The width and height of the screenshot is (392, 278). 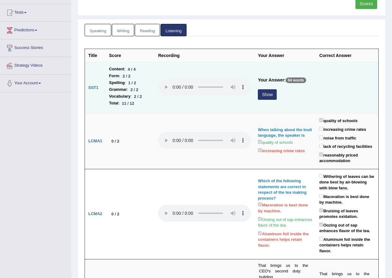 What do you see at coordinates (347, 157) in the screenshot?
I see `label: reasonably priced accommodation` at bounding box center [347, 157].